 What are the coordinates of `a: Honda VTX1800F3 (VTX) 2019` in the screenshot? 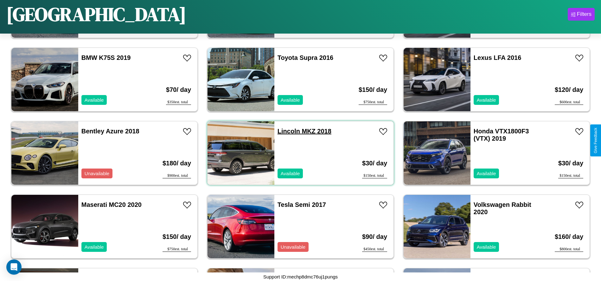 It's located at (501, 135).